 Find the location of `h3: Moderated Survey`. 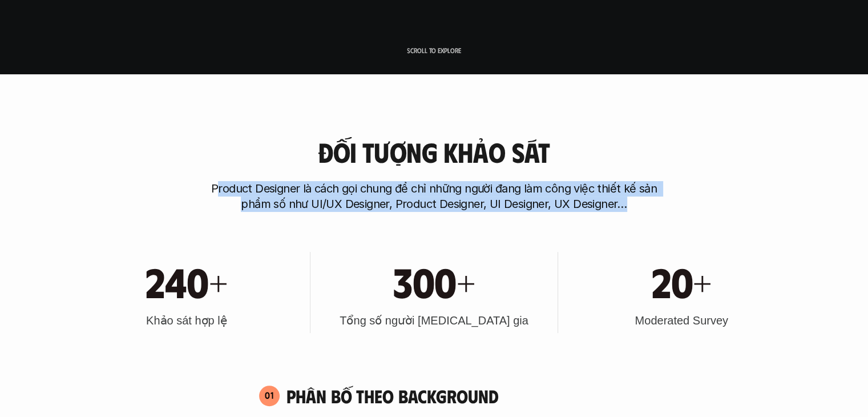

h3: Moderated Survey is located at coordinates (681, 320).